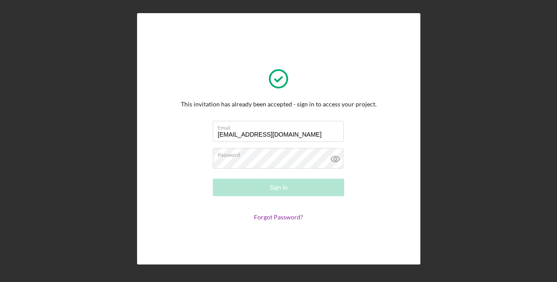 The width and height of the screenshot is (557, 282). Describe the element at coordinates (279, 217) in the screenshot. I see `a: Forgot Password?` at that location.